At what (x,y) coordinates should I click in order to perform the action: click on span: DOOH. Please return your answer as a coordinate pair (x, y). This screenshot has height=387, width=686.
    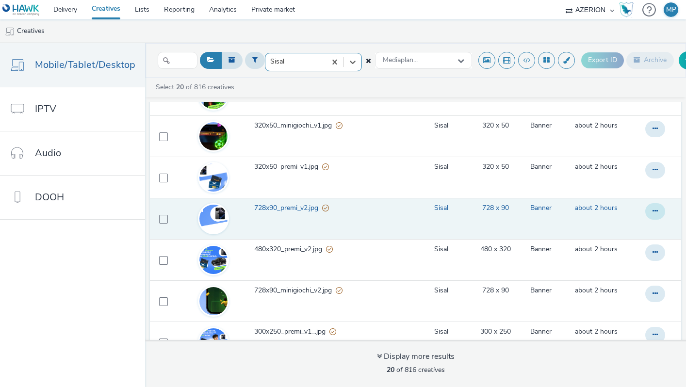
    Looking at the image, I should click on (50, 197).